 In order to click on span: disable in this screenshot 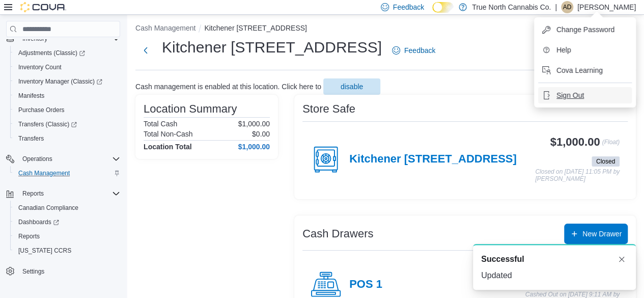, I will do `click(352, 86)`.